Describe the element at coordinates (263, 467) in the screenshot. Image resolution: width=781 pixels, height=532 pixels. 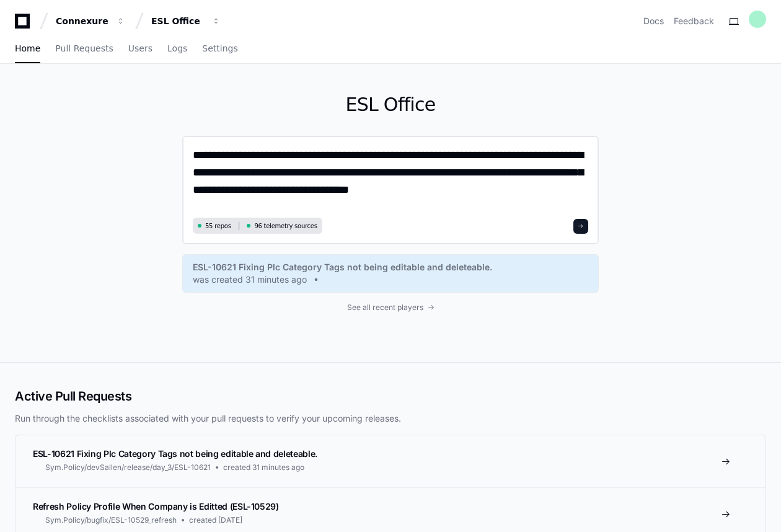
I see `span: created 31 minutes ago` at that location.